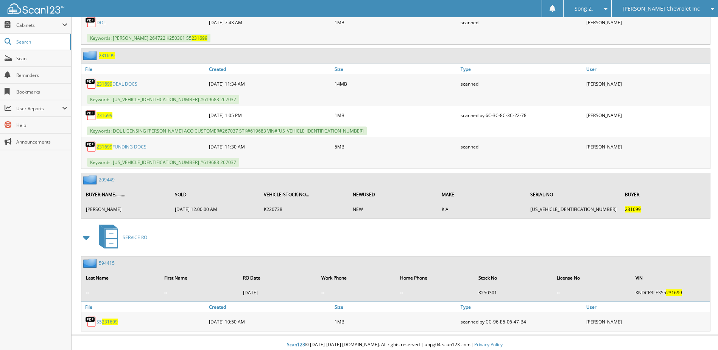  Describe the element at coordinates (42, 142) in the screenshot. I see `span: Announcements` at that location.